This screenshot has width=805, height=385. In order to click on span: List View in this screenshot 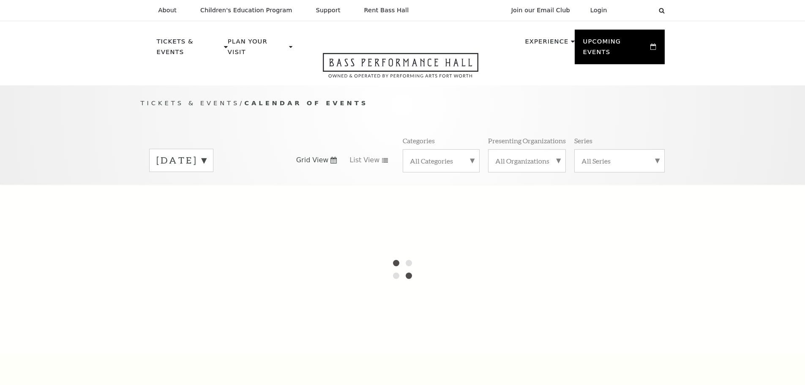, I will do `click(364, 160)`.